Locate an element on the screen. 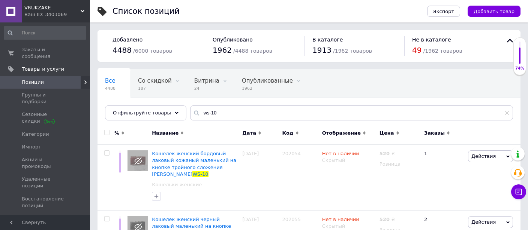 This screenshot has width=528, height=230. input: Поиск по названию позиции, артикулу и поисковым запросам is located at coordinates (351, 113).